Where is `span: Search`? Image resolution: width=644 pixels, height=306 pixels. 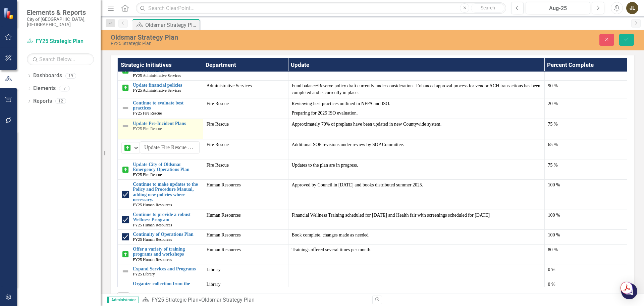 span: Search is located at coordinates (488, 8).